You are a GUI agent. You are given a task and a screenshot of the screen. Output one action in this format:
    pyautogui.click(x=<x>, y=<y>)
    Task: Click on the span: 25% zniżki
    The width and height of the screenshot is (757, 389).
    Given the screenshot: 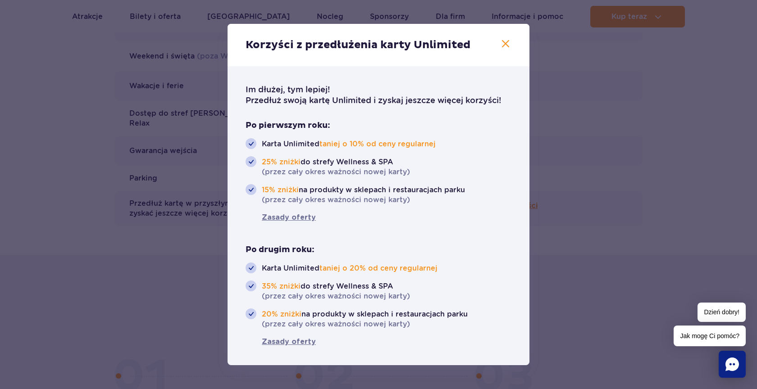 What is the action you would take?
    pyautogui.click(x=281, y=162)
    